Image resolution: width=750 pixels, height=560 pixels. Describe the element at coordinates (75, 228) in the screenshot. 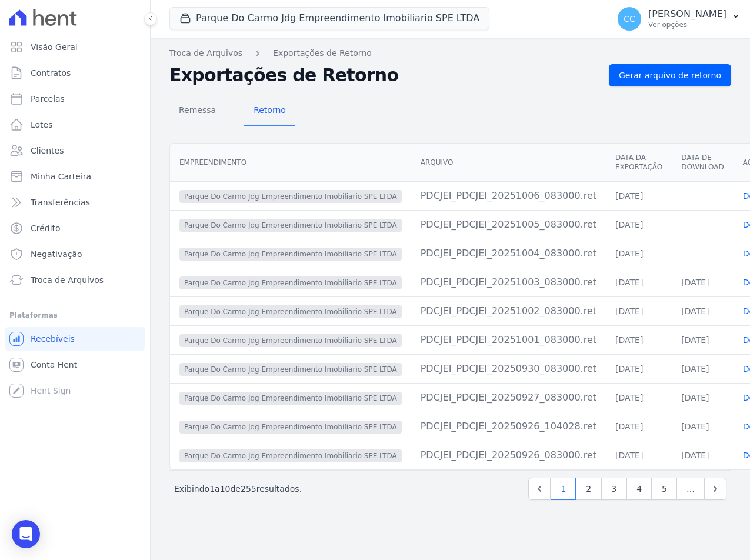

I see `a: Crédito` at that location.